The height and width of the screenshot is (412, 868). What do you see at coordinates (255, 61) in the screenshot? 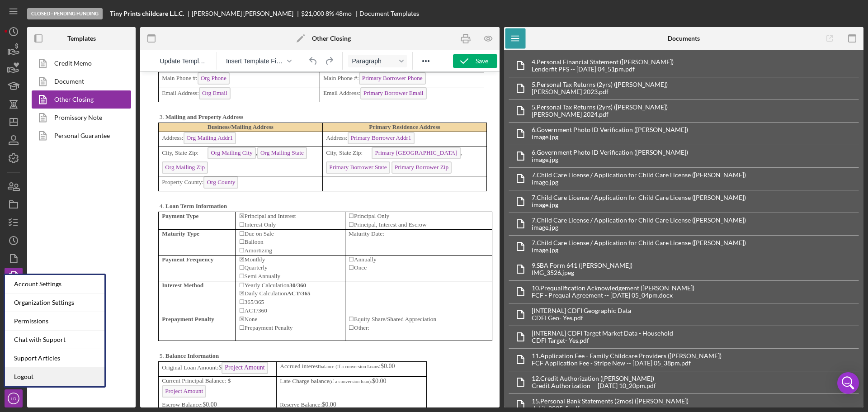
I see `span: Insert Template Field` at bounding box center [255, 61].